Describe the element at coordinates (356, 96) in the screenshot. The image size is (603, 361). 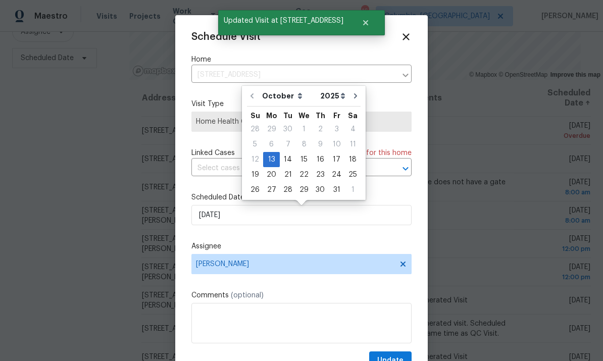
I see `button: Go to next month` at that location.